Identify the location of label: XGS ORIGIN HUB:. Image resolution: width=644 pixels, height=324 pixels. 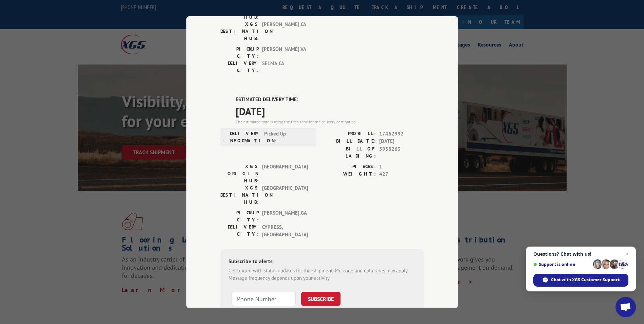
(239, 173).